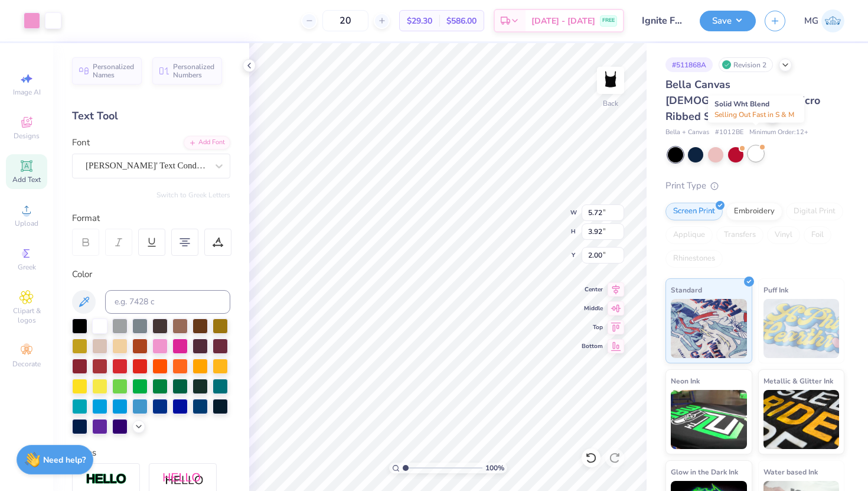  Describe the element at coordinates (755, 186) in the screenshot. I see `div: Print Type` at that location.